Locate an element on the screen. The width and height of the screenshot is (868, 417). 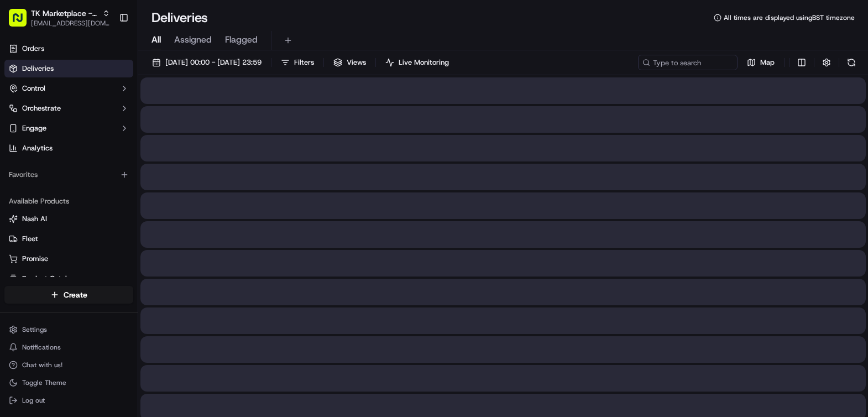
span: All is located at coordinates (156, 40).